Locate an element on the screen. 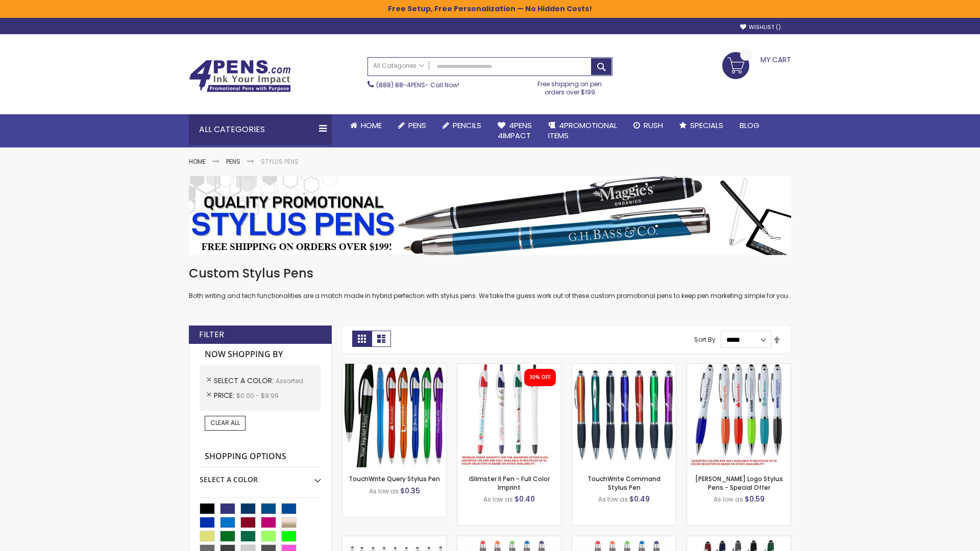 The image size is (980, 551). img: Stylus Pens is located at coordinates (490, 216).